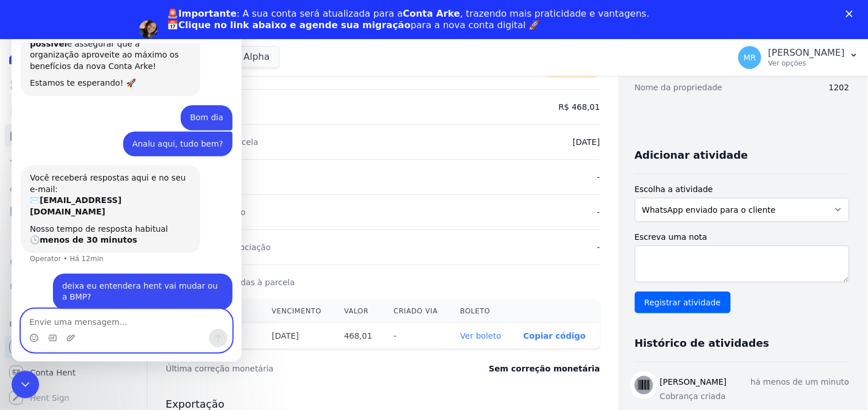 The image size is (868, 410). I want to click on th: Vencimento, so click(299, 311).